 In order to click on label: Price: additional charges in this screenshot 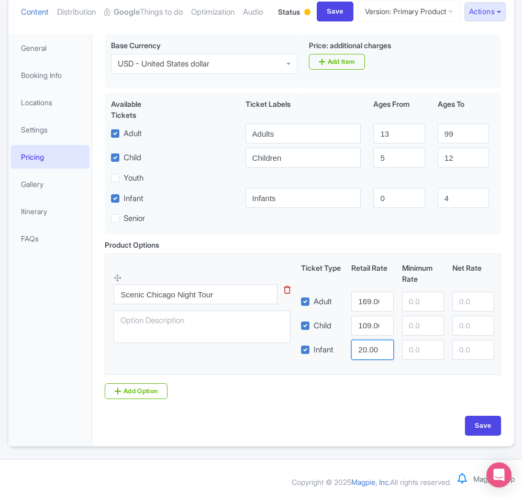, I will do `click(350, 45)`.